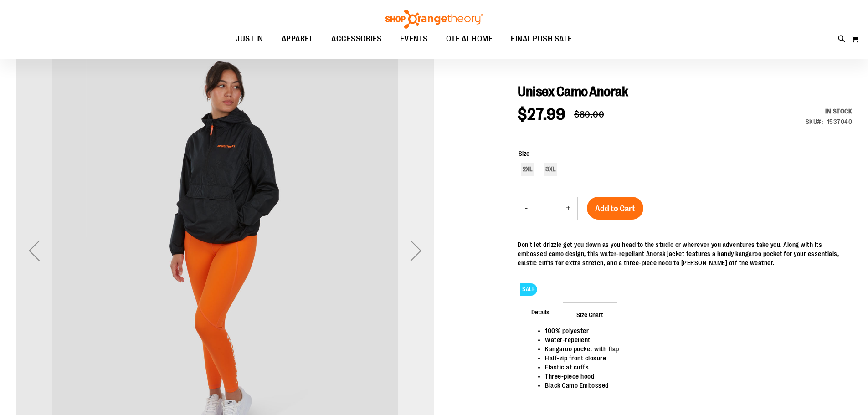  Describe the element at coordinates (589, 315) in the screenshot. I see `span: Size Chart` at that location.